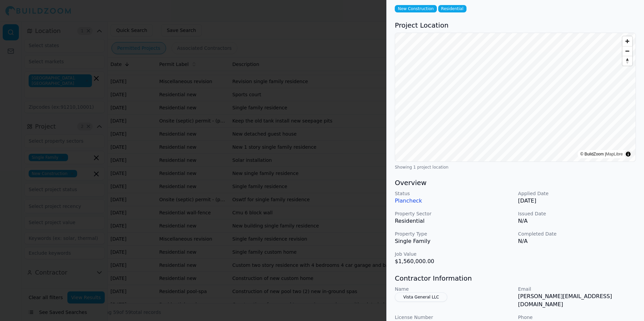 The height and width of the screenshot is (321, 644). What do you see at coordinates (416, 9) in the screenshot?
I see `span: New Construction` at bounding box center [416, 9].